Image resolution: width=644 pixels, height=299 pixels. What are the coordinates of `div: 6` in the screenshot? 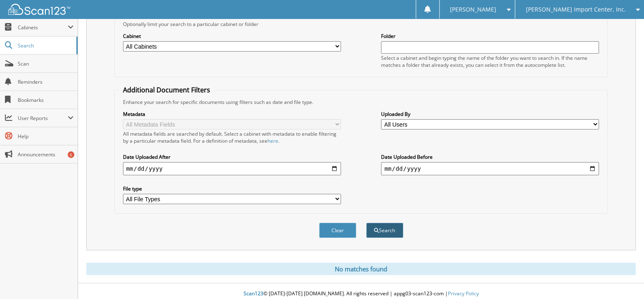 It's located at (71, 155).